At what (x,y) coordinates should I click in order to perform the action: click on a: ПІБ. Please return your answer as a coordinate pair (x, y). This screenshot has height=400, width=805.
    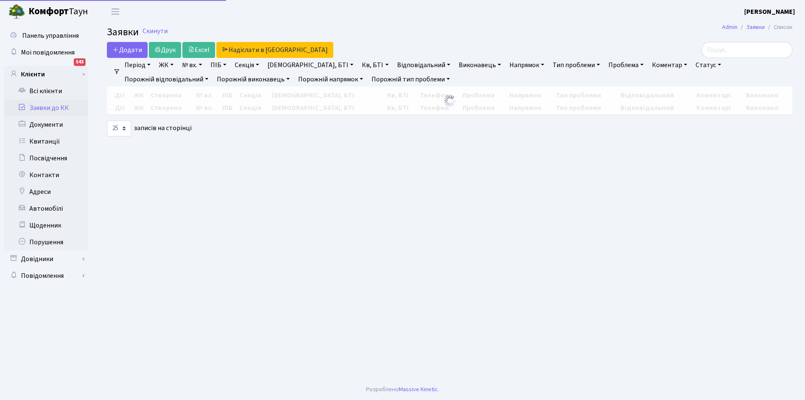
    Looking at the image, I should click on (218, 65).